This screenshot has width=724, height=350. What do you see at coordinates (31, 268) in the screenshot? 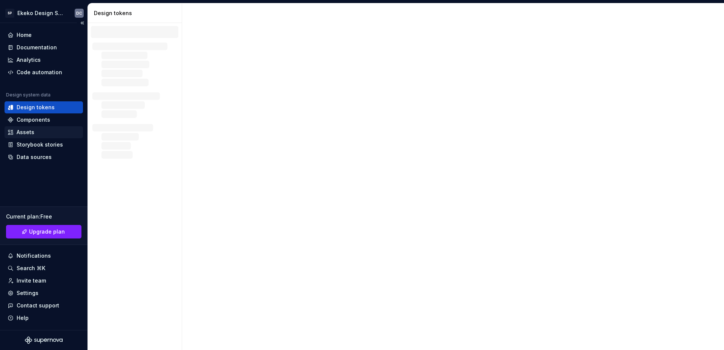
I see `div: Search ⌘K` at bounding box center [31, 268].